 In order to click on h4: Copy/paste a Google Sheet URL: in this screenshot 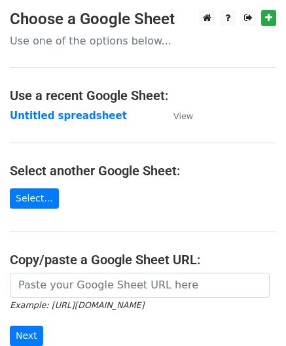, I will do `click(143, 260)`.